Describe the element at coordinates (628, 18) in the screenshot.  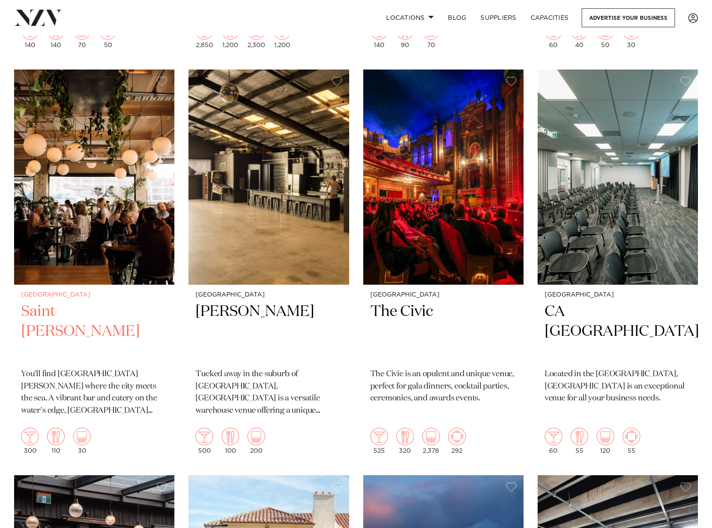
I see `a: Advertise your business` at that location.